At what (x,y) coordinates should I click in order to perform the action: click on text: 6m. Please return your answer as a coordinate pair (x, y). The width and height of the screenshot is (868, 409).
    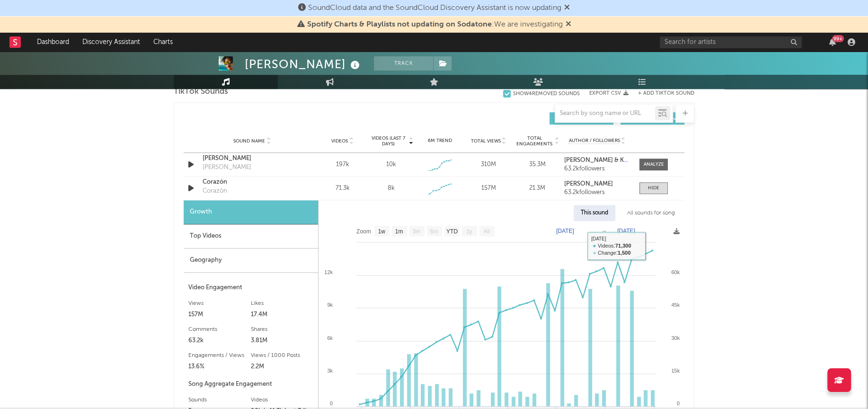
    Looking at the image, I should click on (434, 231).